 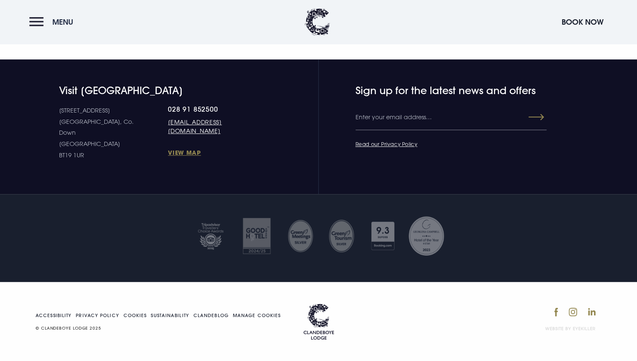 What do you see at coordinates (583, 22) in the screenshot?
I see `button: Book Now` at bounding box center [583, 22].